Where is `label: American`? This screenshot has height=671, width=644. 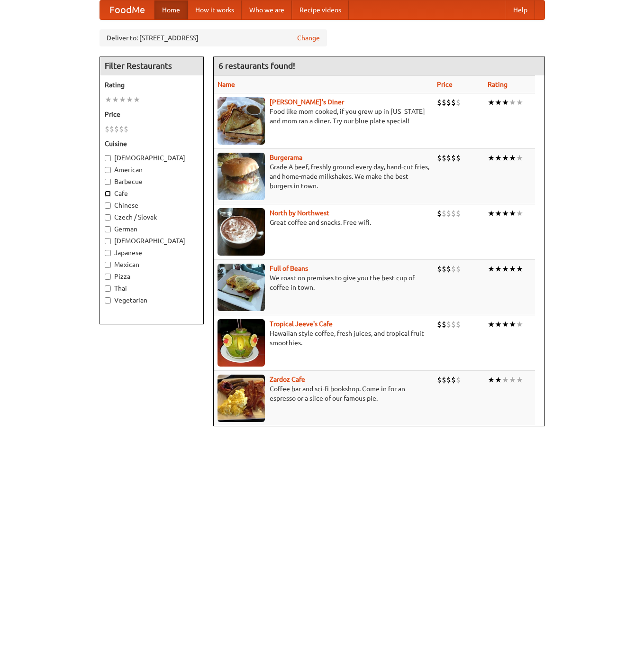
label: American is located at coordinates (152, 170).